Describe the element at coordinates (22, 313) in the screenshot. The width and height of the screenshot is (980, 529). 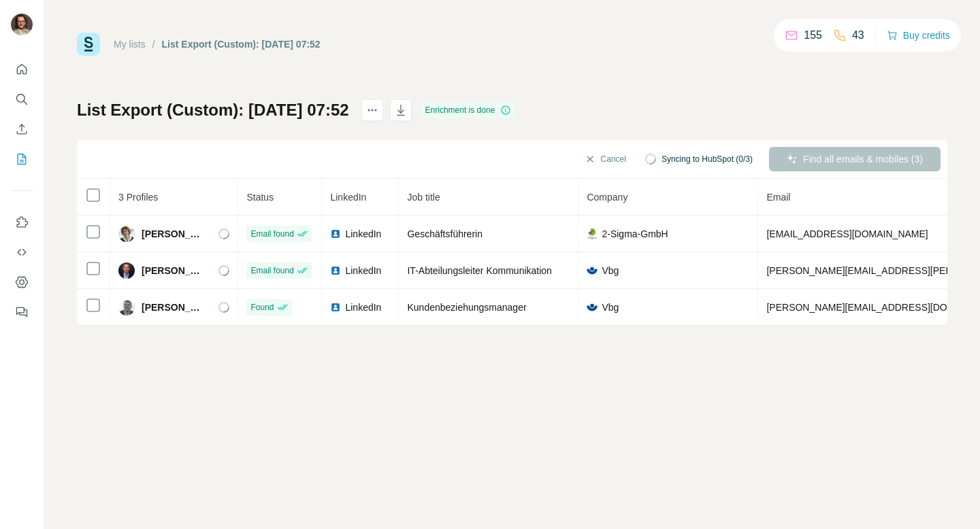
I see `button: Feedback` at that location.